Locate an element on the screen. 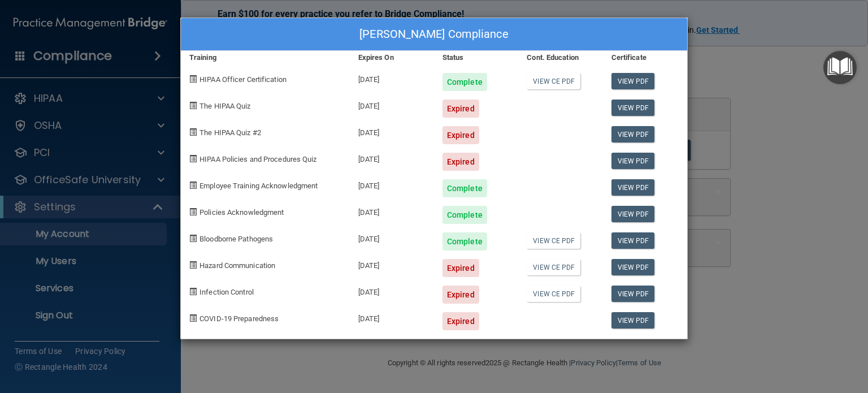 The height and width of the screenshot is (393, 868). span: Employee Training Acknowledgment is located at coordinates (259, 185).